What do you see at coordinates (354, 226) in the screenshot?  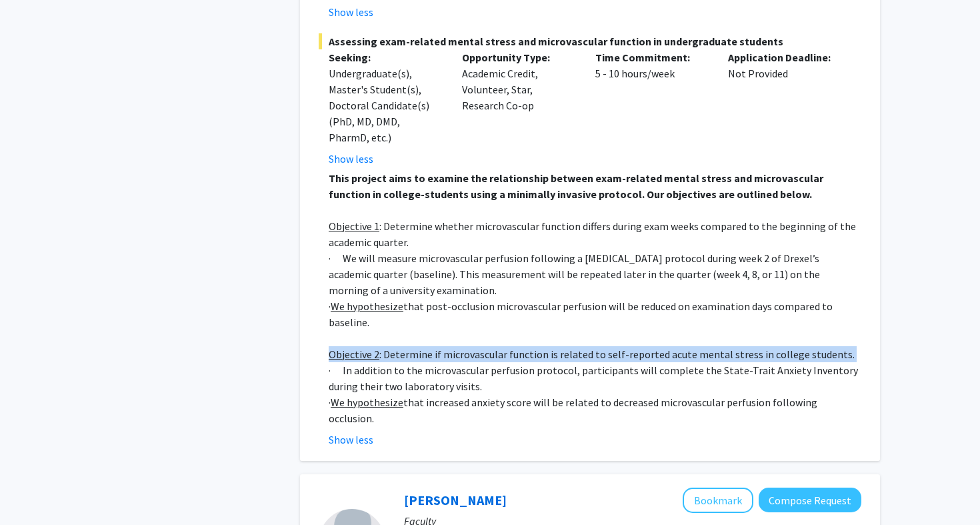 I see `u: Objective 1` at bounding box center [354, 226].